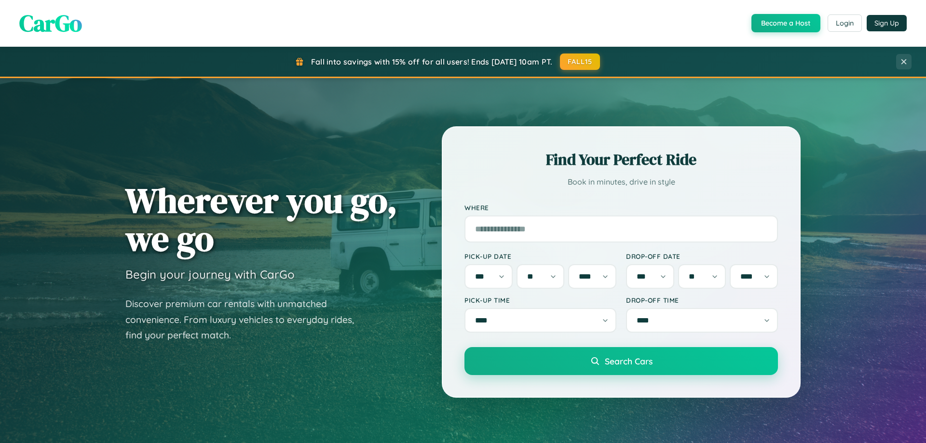  I want to click on span: Search Cars, so click(628, 361).